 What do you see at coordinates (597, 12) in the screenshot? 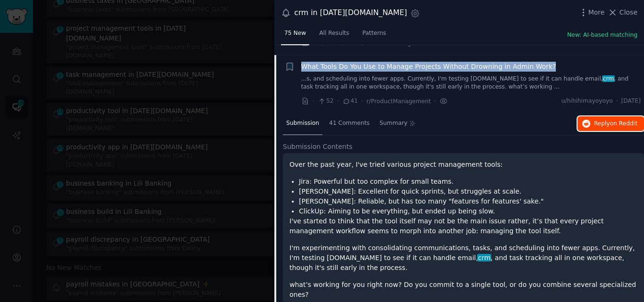
I see `span: More` at bounding box center [597, 12].